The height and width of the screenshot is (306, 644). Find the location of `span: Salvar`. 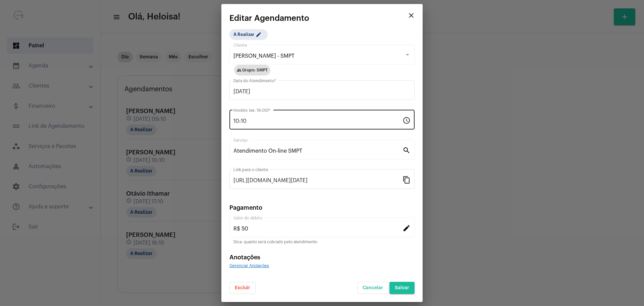

span: Salvar is located at coordinates (402, 288).